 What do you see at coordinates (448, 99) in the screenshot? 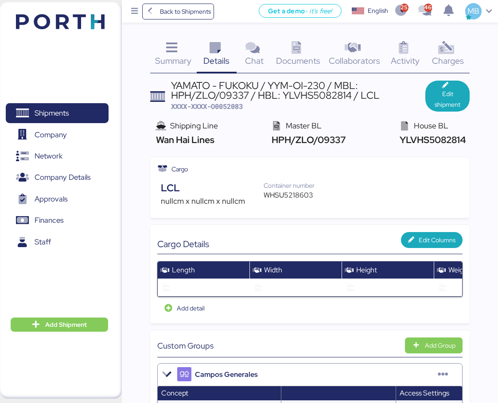
I see `span: Edit shipment` at bounding box center [448, 99].